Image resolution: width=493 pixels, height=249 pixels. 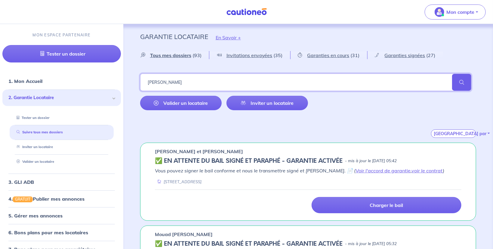 I want to click on span: search, so click(x=461, y=82).